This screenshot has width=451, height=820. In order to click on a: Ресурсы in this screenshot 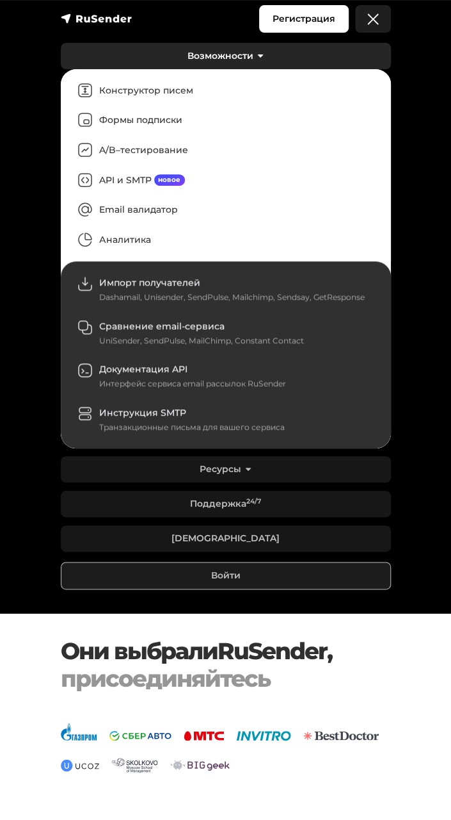, I will do `click(226, 469)`.